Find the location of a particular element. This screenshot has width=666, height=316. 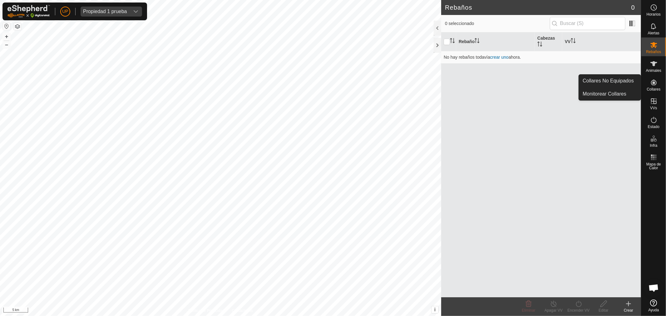

span: Collares is located at coordinates (653, 89).